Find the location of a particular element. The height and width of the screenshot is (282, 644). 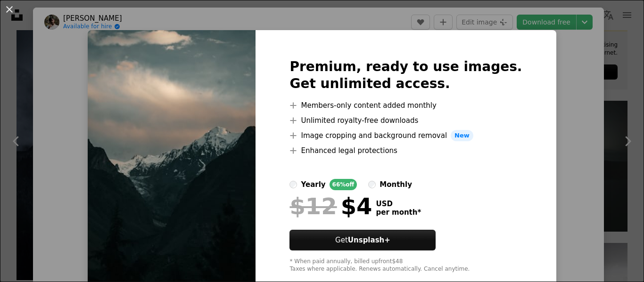

li: Image cropping and background removal is located at coordinates (405, 135).